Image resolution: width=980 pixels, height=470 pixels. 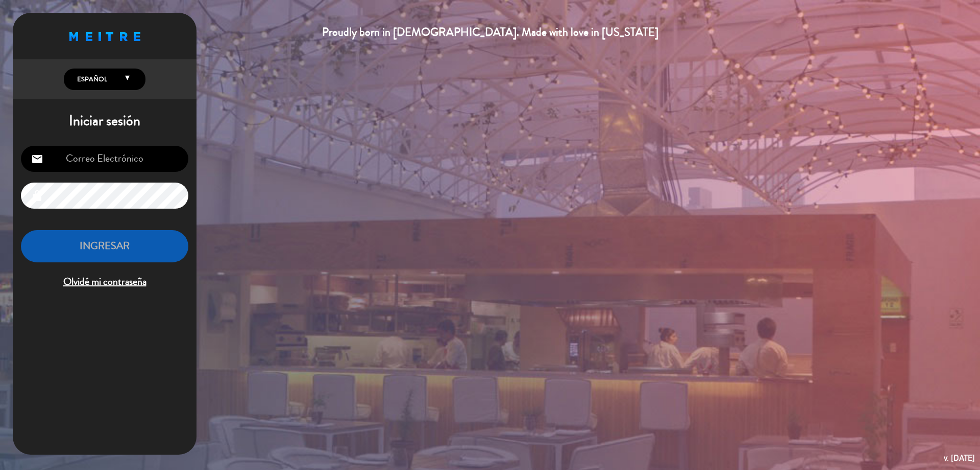 I want to click on button: INGRESAR, so click(x=104, y=246).